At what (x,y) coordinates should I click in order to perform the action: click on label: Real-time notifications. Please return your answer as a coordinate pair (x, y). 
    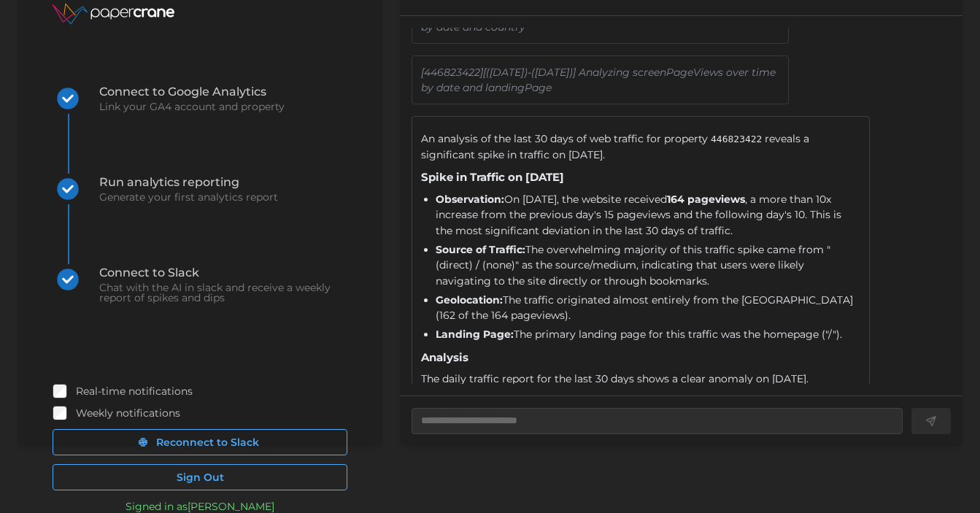
    Looking at the image, I should click on (130, 391).